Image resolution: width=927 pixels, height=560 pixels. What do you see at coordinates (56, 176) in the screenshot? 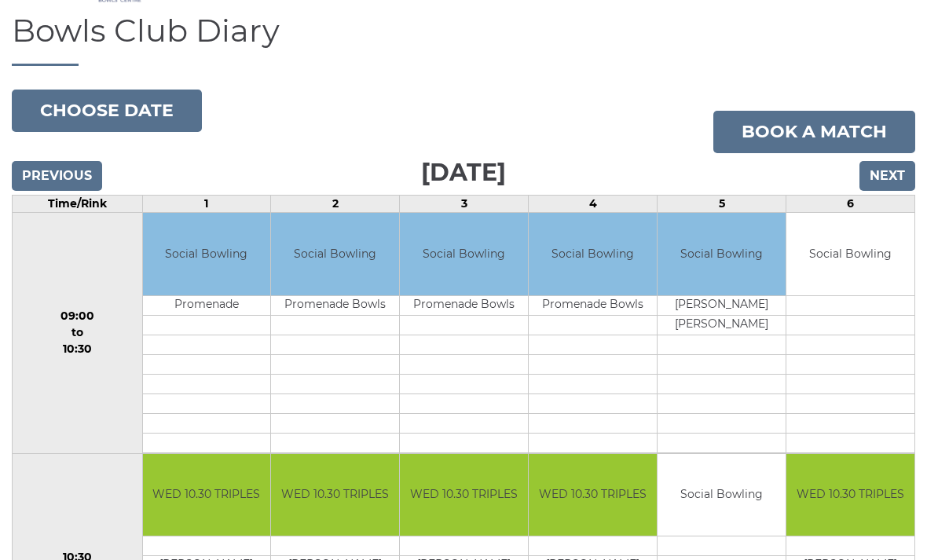
I see `input: Previous` at bounding box center [56, 176].